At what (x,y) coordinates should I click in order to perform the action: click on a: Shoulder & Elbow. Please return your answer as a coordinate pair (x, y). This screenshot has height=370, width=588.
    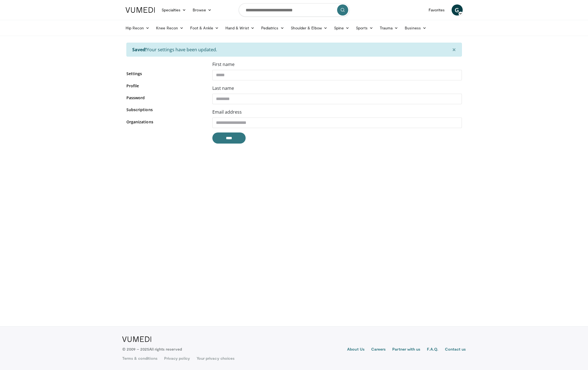
    Looking at the image, I should click on (309, 28).